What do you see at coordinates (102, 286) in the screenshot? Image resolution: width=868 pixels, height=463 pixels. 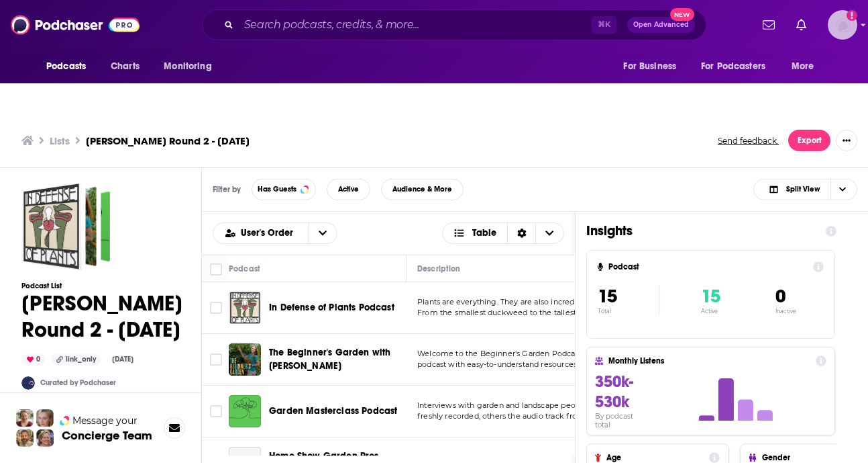 I see `h3: Podcast List` at bounding box center [102, 286].